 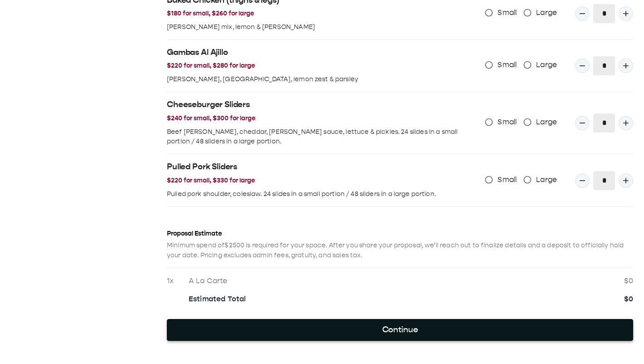 I want to click on h2: Gambas Al Ajillo, so click(x=321, y=53).